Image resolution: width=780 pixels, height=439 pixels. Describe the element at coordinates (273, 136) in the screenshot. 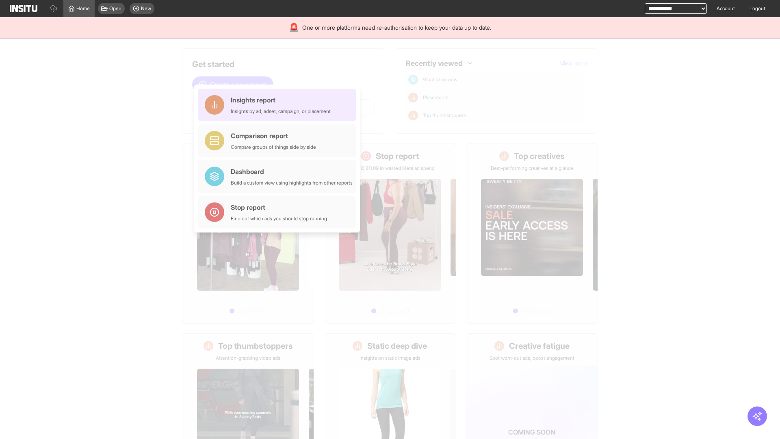

I see `div: Comparison report` at that location.